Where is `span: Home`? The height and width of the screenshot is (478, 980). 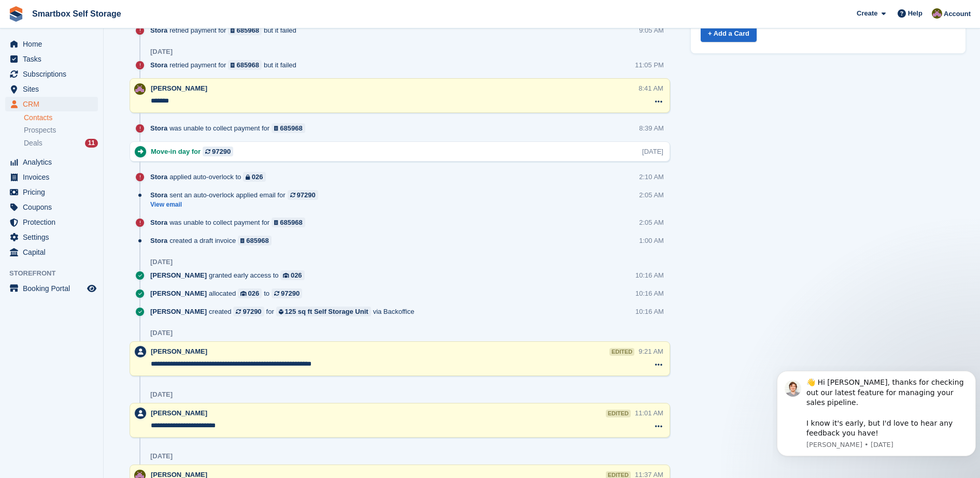
span: Home is located at coordinates (54, 44).